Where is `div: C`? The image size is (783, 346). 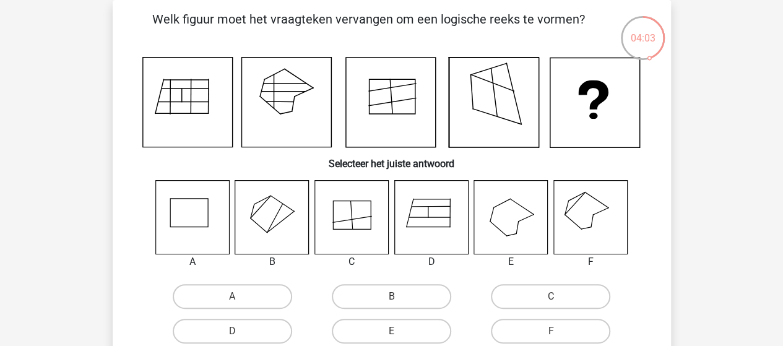 div: C is located at coordinates (352, 262).